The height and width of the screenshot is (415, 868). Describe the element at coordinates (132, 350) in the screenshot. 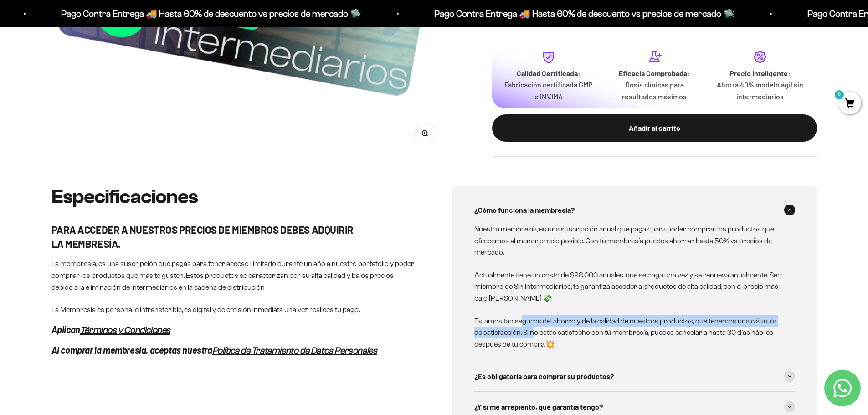

I see `em: Al comprar la membresía, aceptas nuestra` at that location.